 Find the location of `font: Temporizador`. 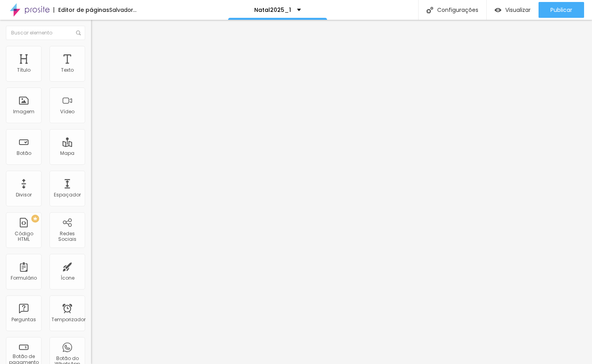

font: Temporizador is located at coordinates (69, 319).